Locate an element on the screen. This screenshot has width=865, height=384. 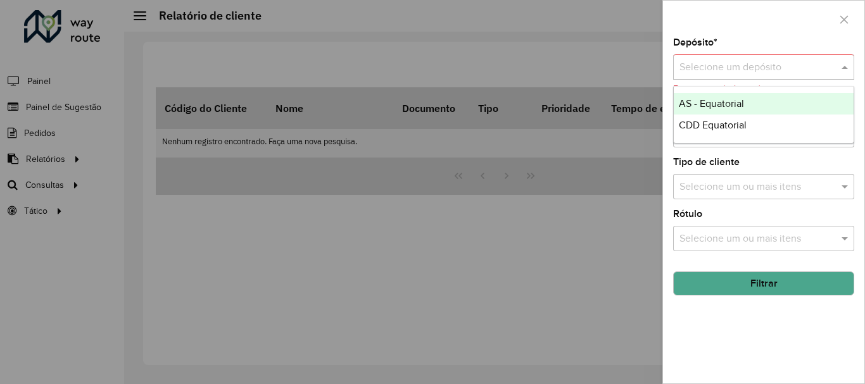
label: Rótulo is located at coordinates (688, 214).